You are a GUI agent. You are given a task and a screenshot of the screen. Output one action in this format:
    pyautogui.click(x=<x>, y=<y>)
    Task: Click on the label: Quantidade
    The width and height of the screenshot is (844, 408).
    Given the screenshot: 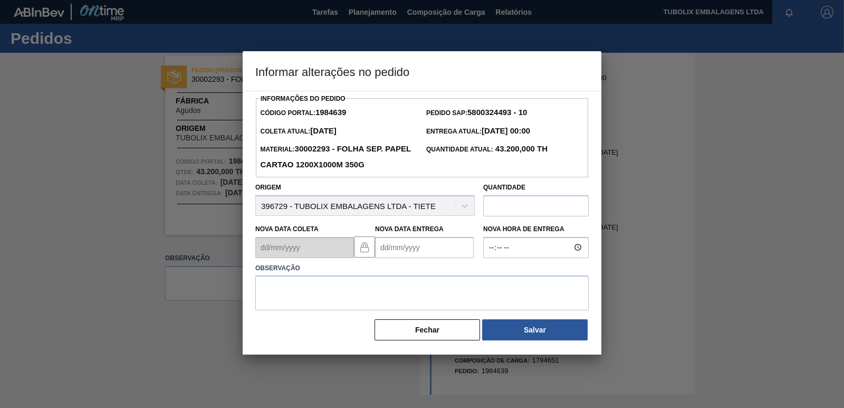 What is the action you would take?
    pyautogui.click(x=504, y=187)
    